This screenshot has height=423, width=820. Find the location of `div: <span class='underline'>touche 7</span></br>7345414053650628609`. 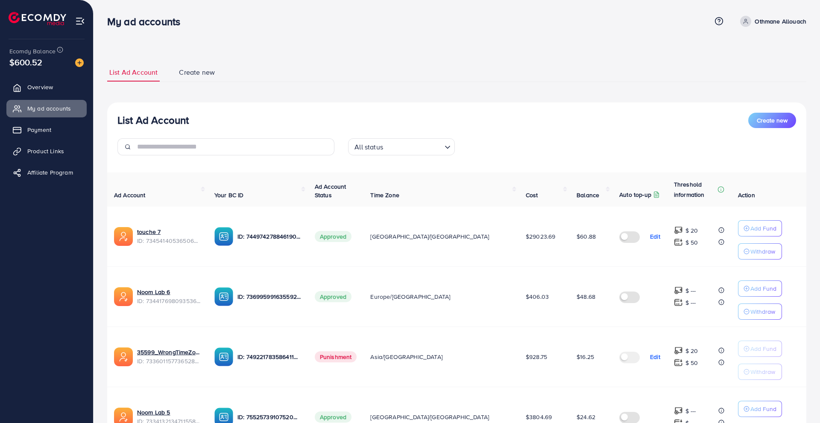

div: <span class='underline'>touche 7</span></br>7345414053650628609 is located at coordinates (169, 236).